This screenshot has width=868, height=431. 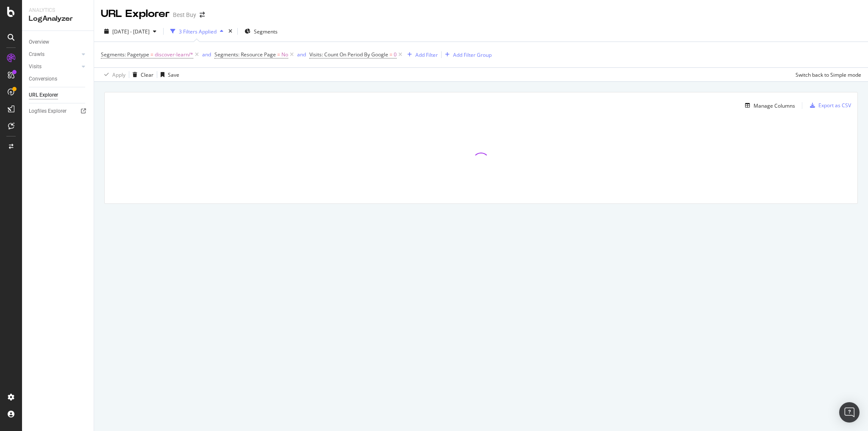 What do you see at coordinates (466, 55) in the screenshot?
I see `button: Add Filter Group` at bounding box center [466, 55].